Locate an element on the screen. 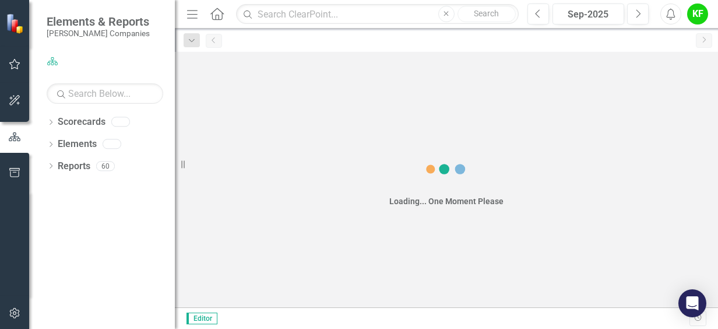 This screenshot has height=329, width=718. span: Editor is located at coordinates (202, 318).